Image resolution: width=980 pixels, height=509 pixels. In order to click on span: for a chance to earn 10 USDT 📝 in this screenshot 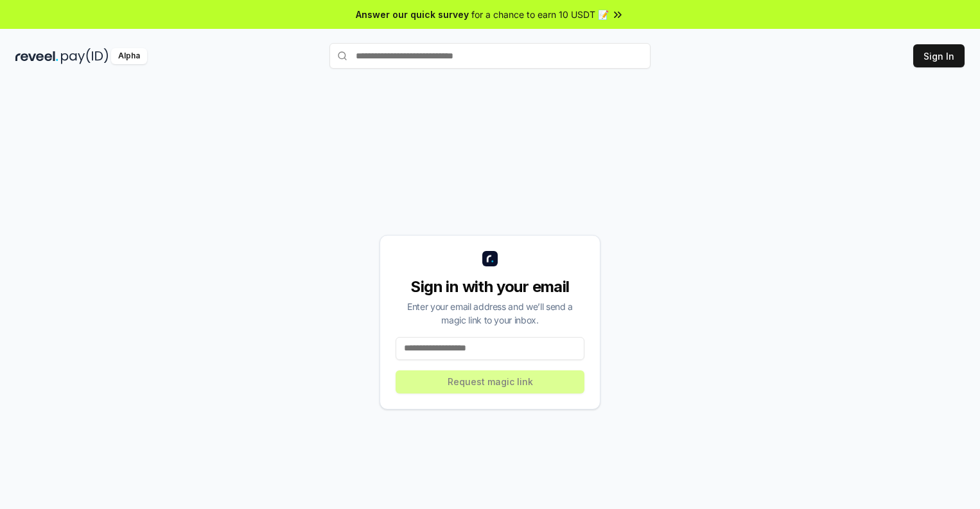, I will do `click(540, 14)`.